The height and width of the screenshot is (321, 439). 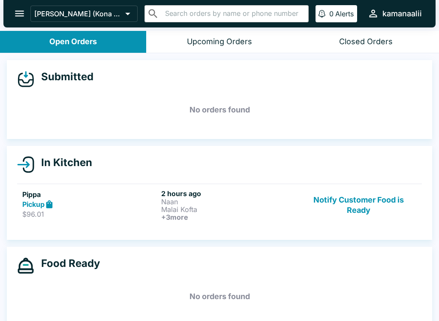 What do you see at coordinates (234, 14) in the screenshot?
I see `input: Search orders by name or phone number` at bounding box center [234, 14].